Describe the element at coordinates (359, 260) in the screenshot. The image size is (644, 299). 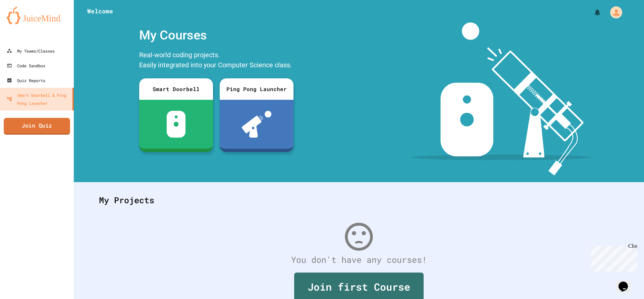
I see `div: You don't have any courses!` at that location.